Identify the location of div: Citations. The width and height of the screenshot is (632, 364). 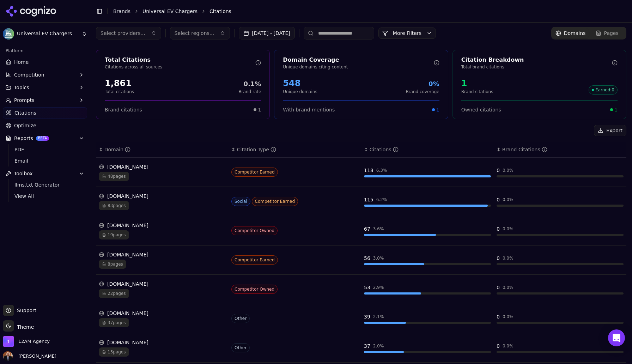
(384, 149).